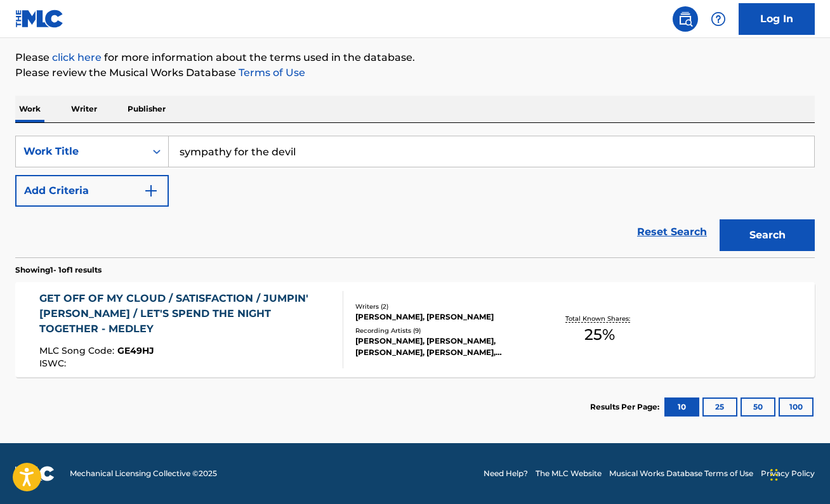 This screenshot has width=830, height=504. Describe the element at coordinates (415, 197) in the screenshot. I see `form: Search Form` at that location.